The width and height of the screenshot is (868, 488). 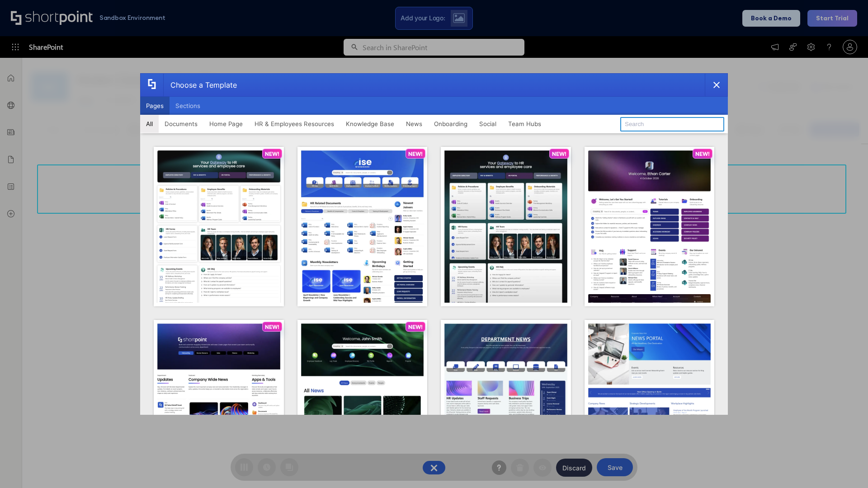 What do you see at coordinates (370, 124) in the screenshot?
I see `button: Knowledge Base` at bounding box center [370, 124].